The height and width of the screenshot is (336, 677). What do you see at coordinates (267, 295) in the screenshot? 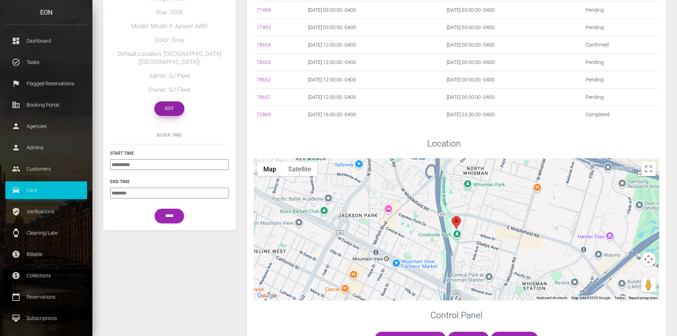
I see `img: Google` at bounding box center [267, 295].